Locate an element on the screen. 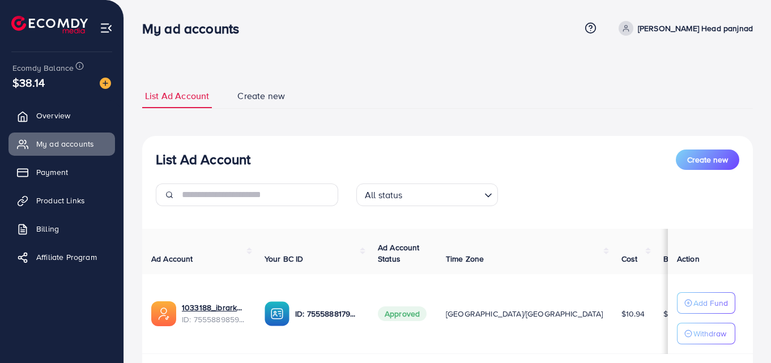 Image resolution: width=771 pixels, height=363 pixels. span: Approved is located at coordinates (402, 314).